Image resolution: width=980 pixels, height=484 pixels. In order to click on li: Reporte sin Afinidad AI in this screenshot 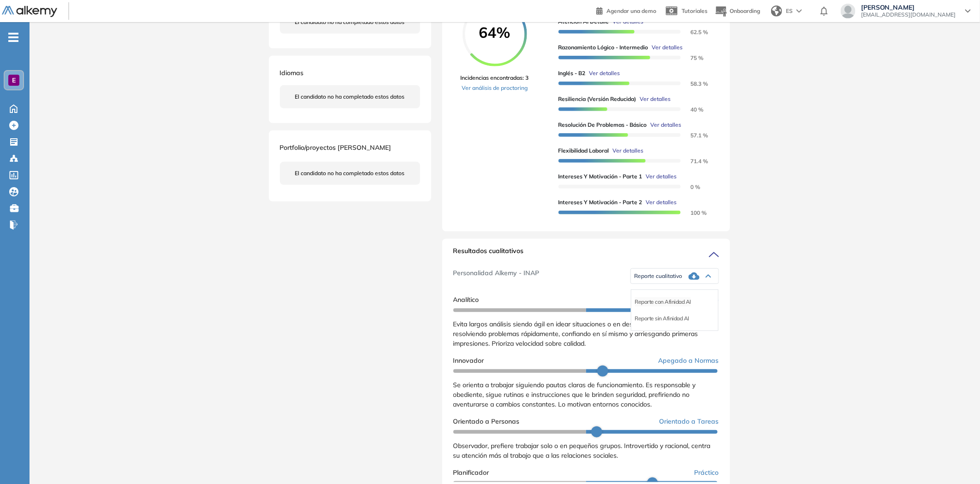, I will do `click(662, 318)`.